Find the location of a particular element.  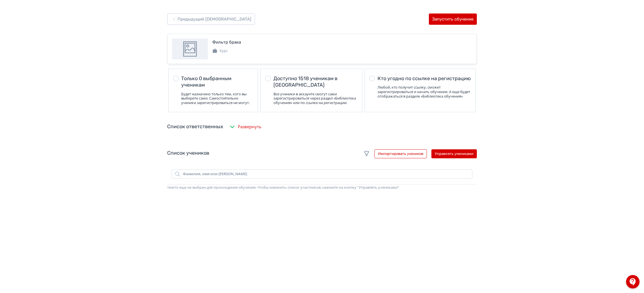

div: Только 0 выбранным ученикам is located at coordinates (217, 82).